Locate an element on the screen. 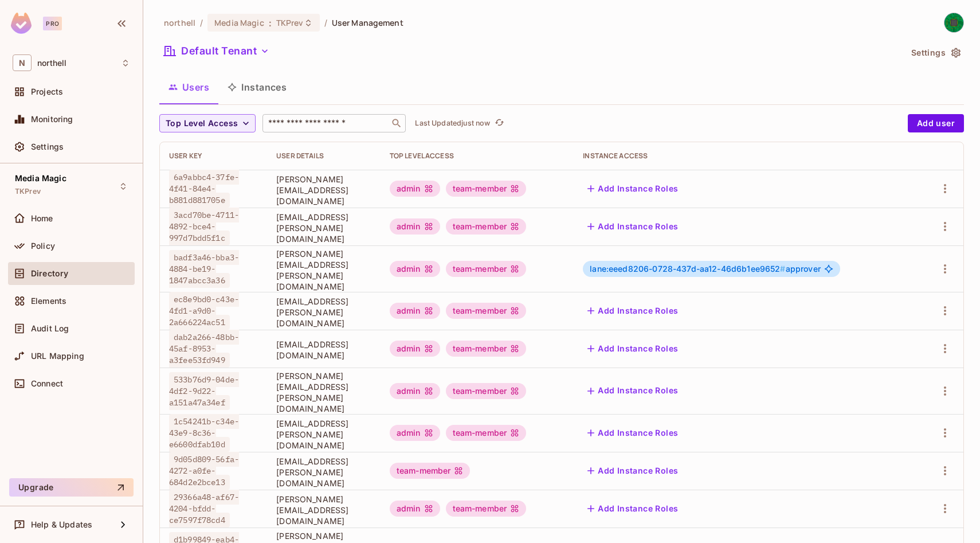 The image size is (980, 543). span: approver is located at coordinates (704, 269).